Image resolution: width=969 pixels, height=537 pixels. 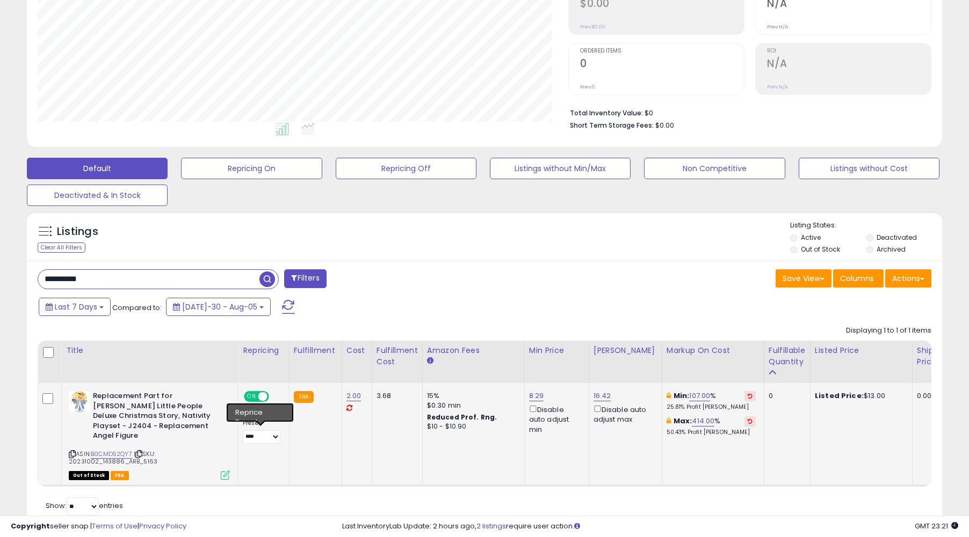 I want to click on th: The percentage added to the cost of goods (COGS) that forms the calculator for Min & Max prices., so click(x=713, y=362).